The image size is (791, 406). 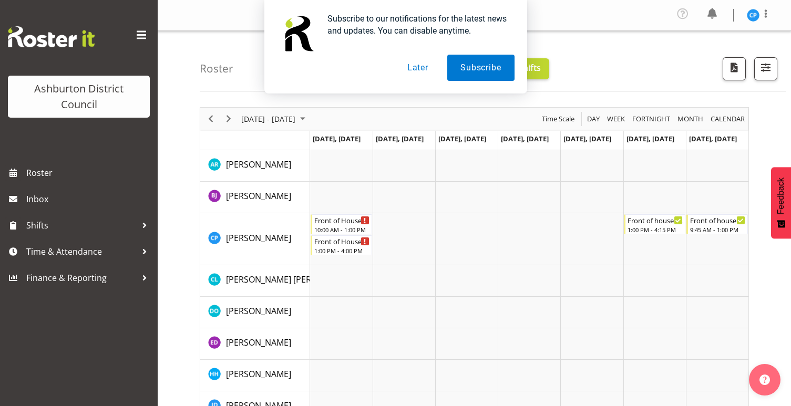 I want to click on span: Inbox, so click(x=89, y=199).